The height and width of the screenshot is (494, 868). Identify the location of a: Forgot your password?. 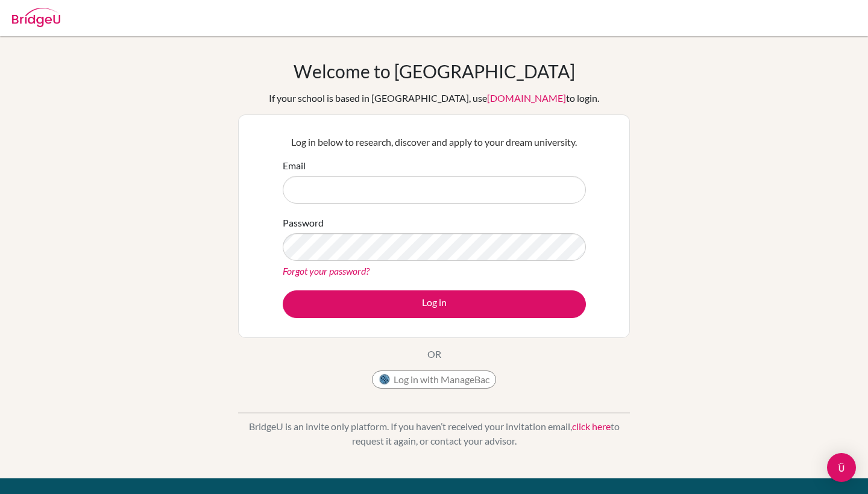
(326, 271).